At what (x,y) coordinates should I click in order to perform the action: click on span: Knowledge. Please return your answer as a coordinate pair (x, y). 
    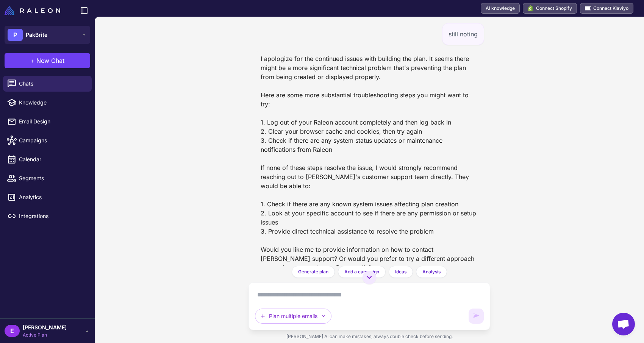
    Looking at the image, I should click on (52, 103).